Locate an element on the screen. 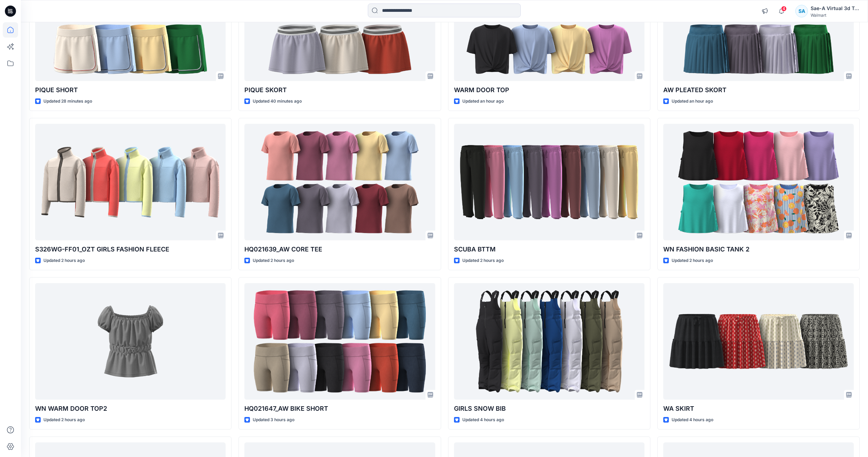  p: Updated 40 minutes ago is located at coordinates (277, 101).